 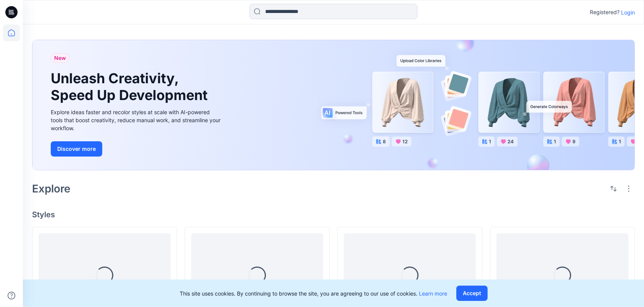 What do you see at coordinates (333, 215) in the screenshot?
I see `h4: Styles` at bounding box center [333, 215].